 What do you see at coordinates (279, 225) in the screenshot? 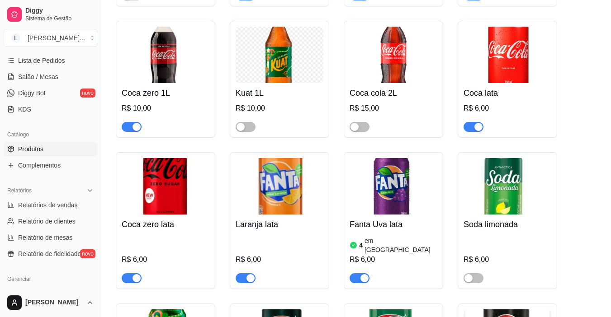
I see `h4: Laranja lata` at bounding box center [279, 225].